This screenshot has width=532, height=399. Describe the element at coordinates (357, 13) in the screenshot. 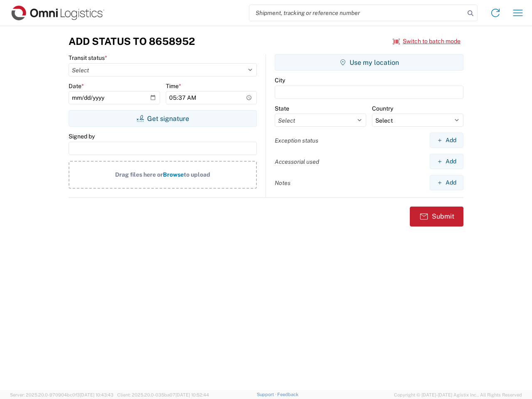

I see `input: Shipment, tracking or reference number` at that location.